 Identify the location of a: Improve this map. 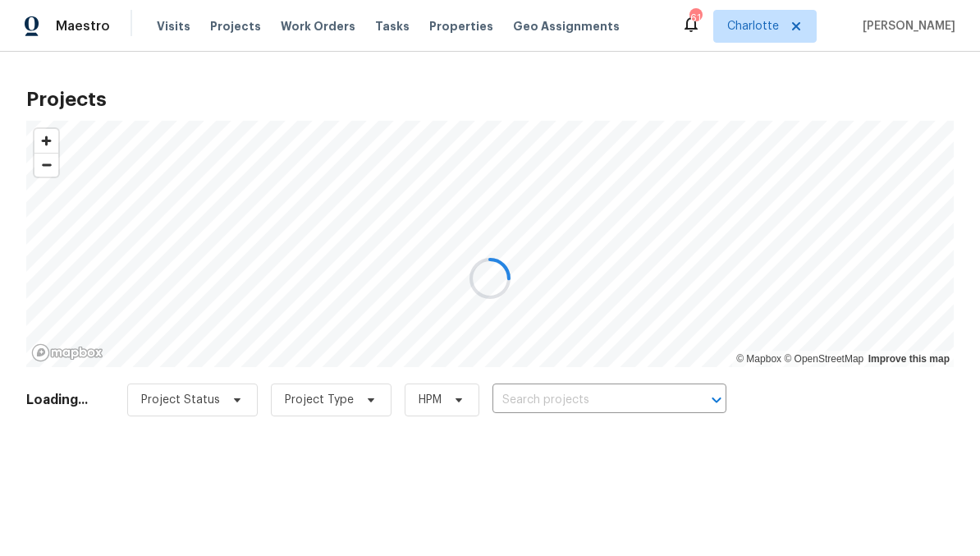
(909, 359).